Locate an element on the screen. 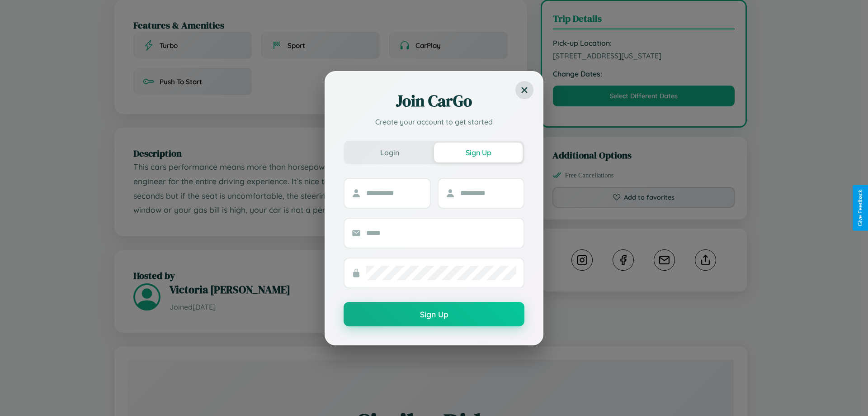 Image resolution: width=868 pixels, height=416 pixels. p: Create your account to get started is located at coordinates (434, 122).